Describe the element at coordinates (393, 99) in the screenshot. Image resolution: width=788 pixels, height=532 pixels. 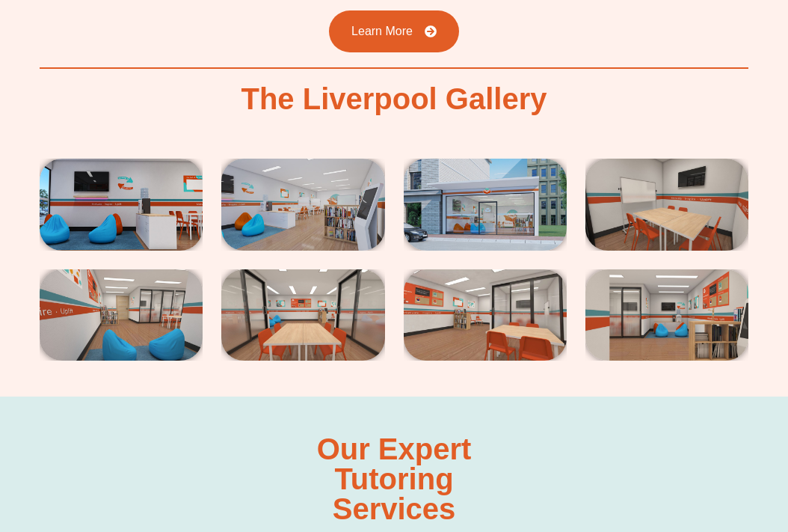
I see `h2: The Liverpool Gallery` at that location.